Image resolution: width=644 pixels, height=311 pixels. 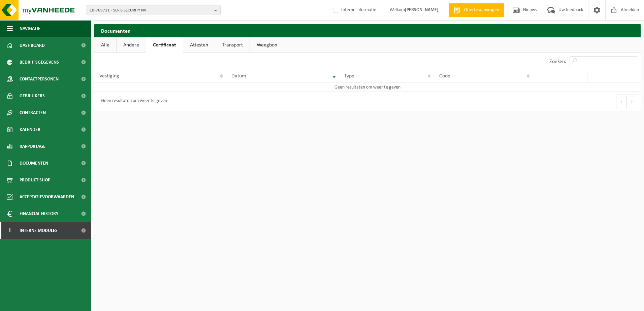 I want to click on span: Code, so click(x=444, y=76).